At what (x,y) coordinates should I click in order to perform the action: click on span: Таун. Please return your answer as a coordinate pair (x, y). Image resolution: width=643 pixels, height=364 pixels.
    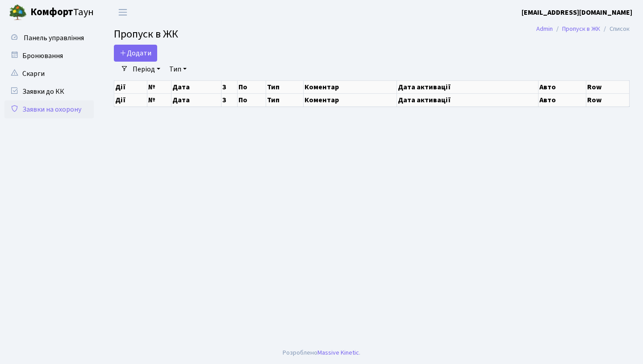
    Looking at the image, I should click on (62, 12).